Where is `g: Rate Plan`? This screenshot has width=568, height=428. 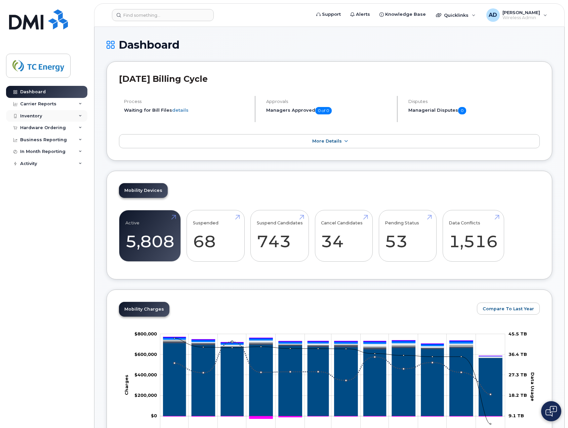
g: Rate Plan is located at coordinates (332, 380).